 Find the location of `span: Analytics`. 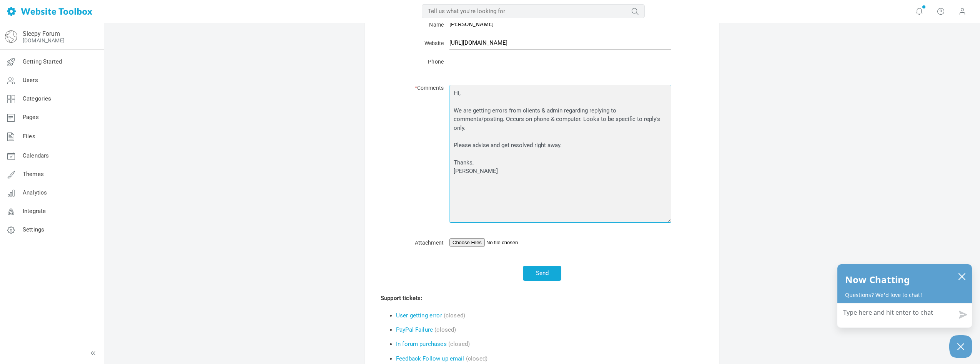

span: Analytics is located at coordinates (34, 192).